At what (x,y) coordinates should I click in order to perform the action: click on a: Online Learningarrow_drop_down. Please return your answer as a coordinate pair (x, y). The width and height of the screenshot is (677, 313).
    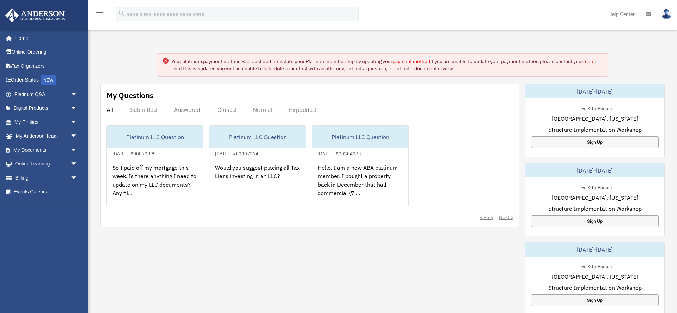
    Looking at the image, I should click on (47, 164).